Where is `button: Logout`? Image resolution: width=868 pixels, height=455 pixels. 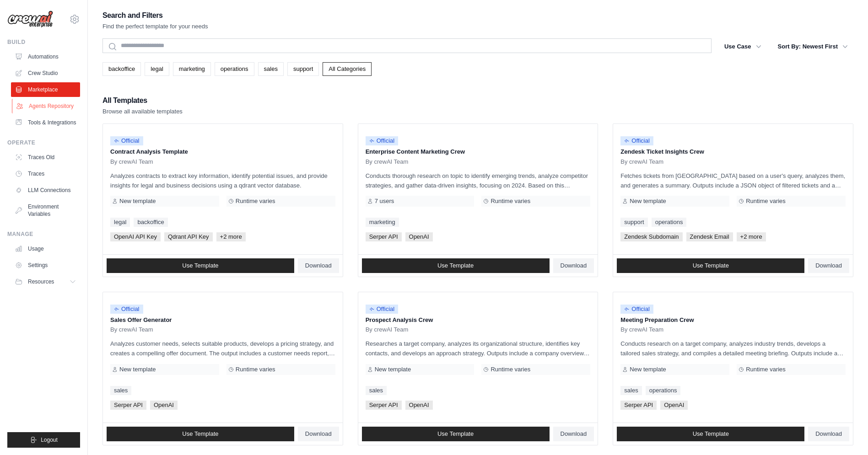
button: Logout is located at coordinates (44, 440).